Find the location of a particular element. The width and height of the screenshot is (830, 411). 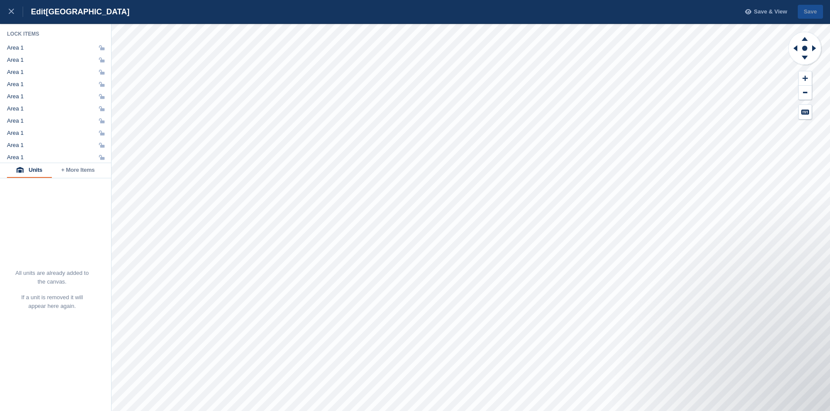

p: If a unit is removed it will appear here again. is located at coordinates (52, 302).